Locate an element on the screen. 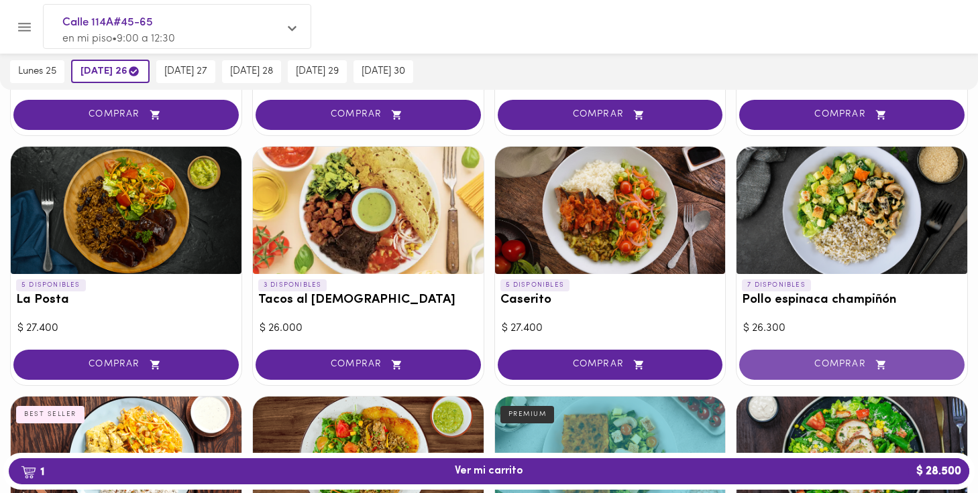  b: 1 is located at coordinates (32, 472).